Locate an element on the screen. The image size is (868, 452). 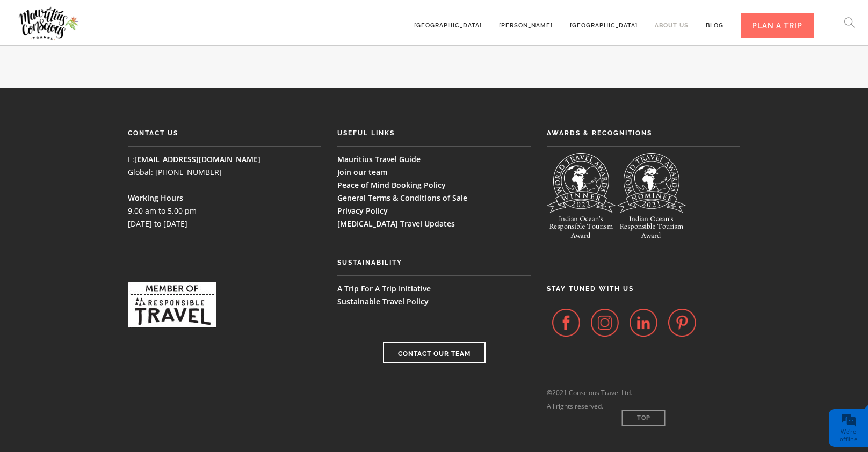
a: PLAN A TRIP is located at coordinates (778, 21).